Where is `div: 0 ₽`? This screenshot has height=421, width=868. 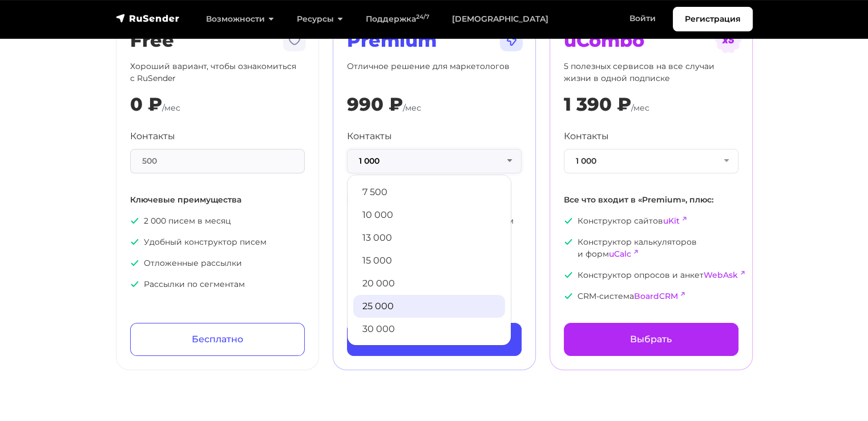
div: 0 ₽ is located at coordinates (146, 105).